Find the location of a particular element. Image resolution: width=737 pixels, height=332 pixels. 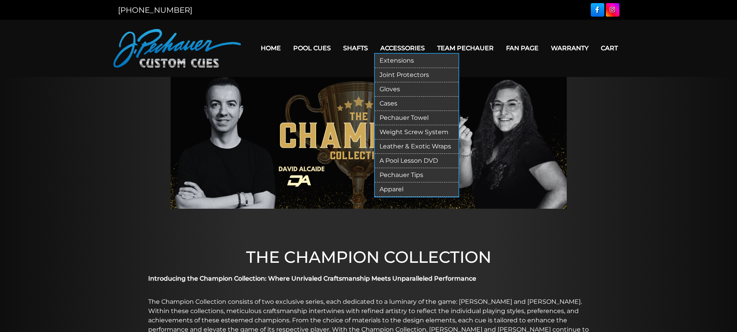

a: Team Pechauer is located at coordinates (466, 48).